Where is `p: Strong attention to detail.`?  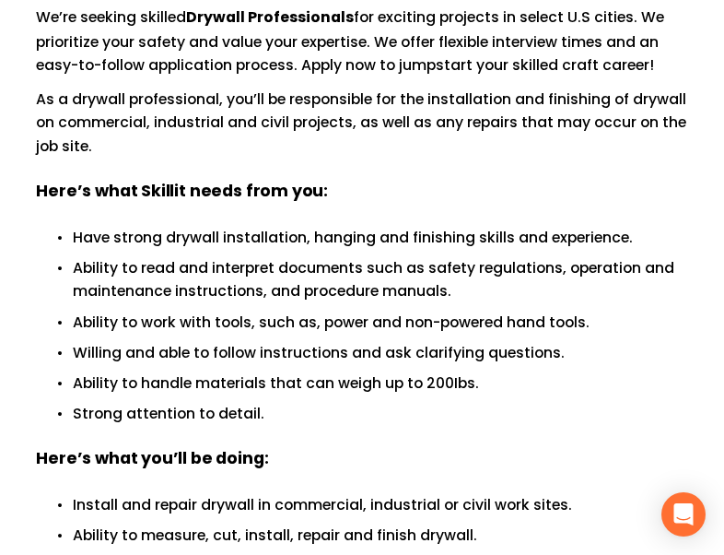
p: Strong attention to detail. is located at coordinates (380, 413).